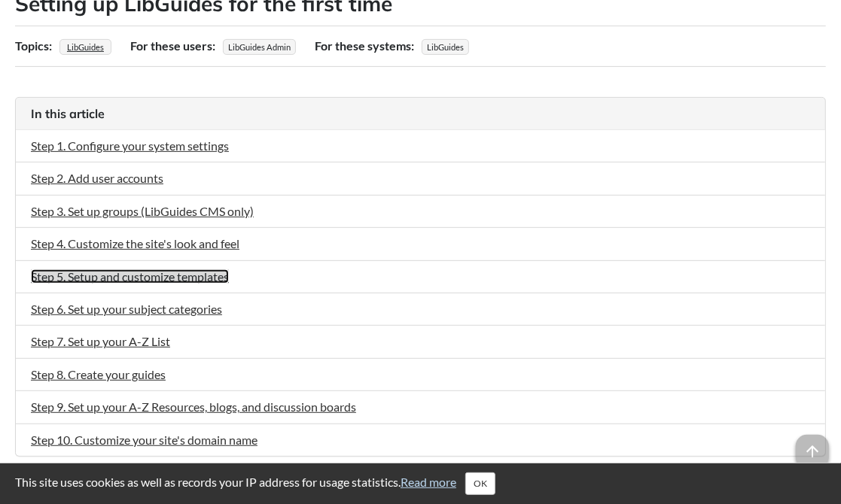 This screenshot has width=841, height=504. Describe the element at coordinates (97, 178) in the screenshot. I see `a: Step 2. Add user accounts` at that location.